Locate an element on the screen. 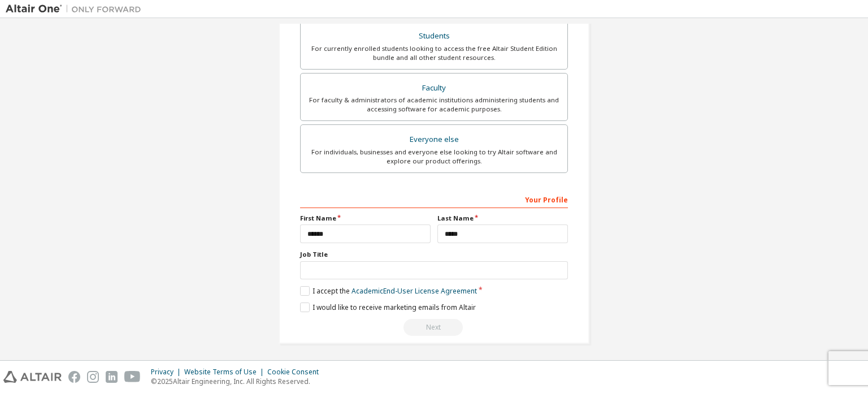  div: Faculty is located at coordinates (434, 88).